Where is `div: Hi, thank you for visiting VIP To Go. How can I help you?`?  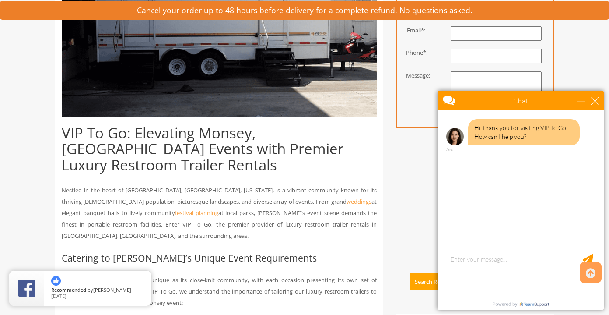 div: Hi, thank you for visiting VIP To Go. How can I help you? is located at coordinates (91, 47).